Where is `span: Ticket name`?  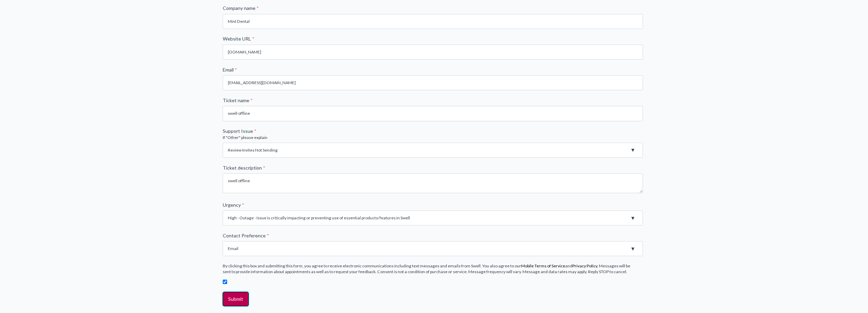
span: Ticket name is located at coordinates (236, 100).